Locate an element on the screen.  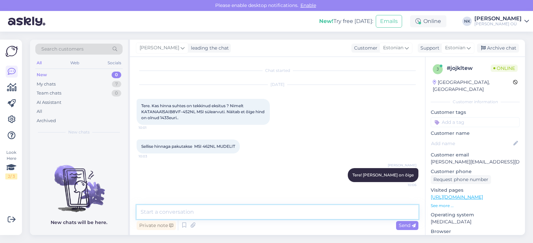
p: New chats will be here. is located at coordinates (79, 223).